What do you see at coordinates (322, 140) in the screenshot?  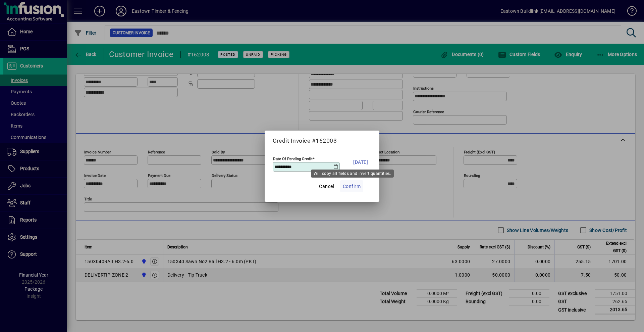 I see `h5: Credit Invoice #162003` at bounding box center [322, 140].